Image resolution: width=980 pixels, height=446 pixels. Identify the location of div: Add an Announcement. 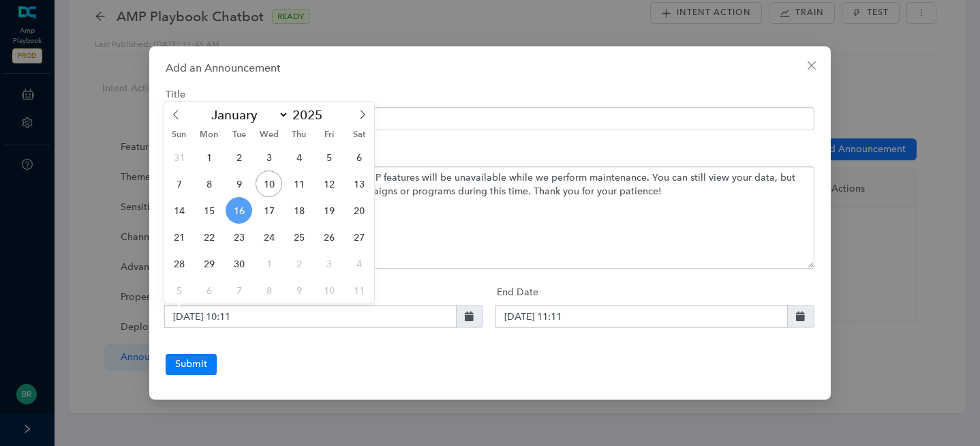
(490, 68).